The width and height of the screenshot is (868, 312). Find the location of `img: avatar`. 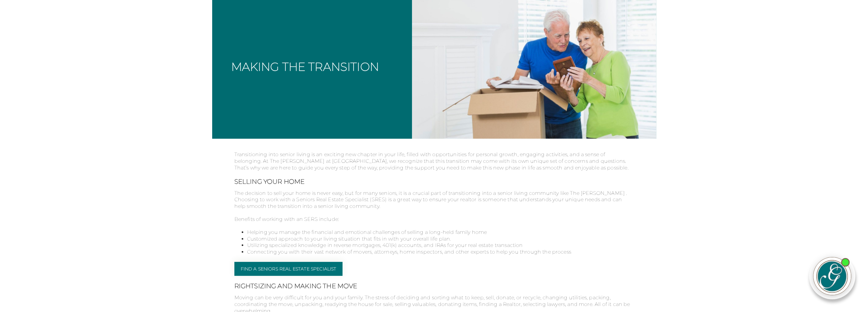

img: avatar is located at coordinates (833, 276).